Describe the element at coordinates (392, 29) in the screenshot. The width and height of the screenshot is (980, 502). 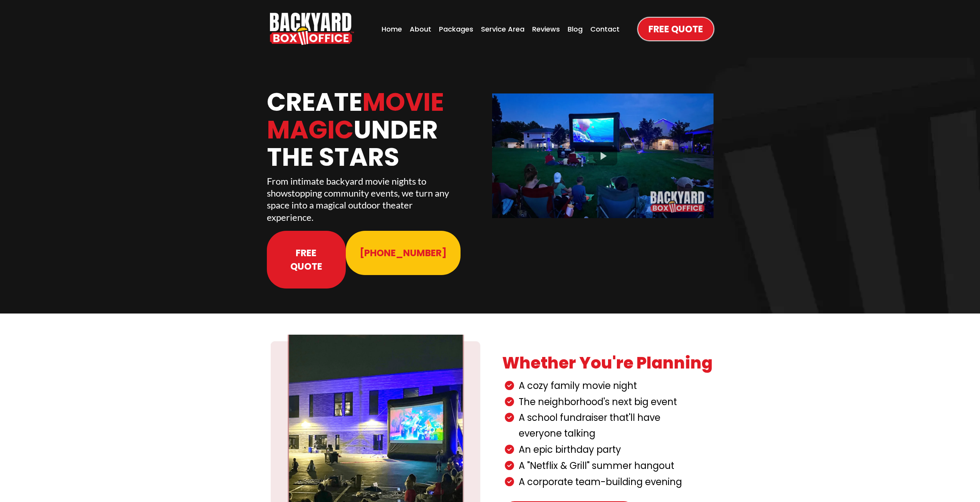
I see `div: Home` at that location.